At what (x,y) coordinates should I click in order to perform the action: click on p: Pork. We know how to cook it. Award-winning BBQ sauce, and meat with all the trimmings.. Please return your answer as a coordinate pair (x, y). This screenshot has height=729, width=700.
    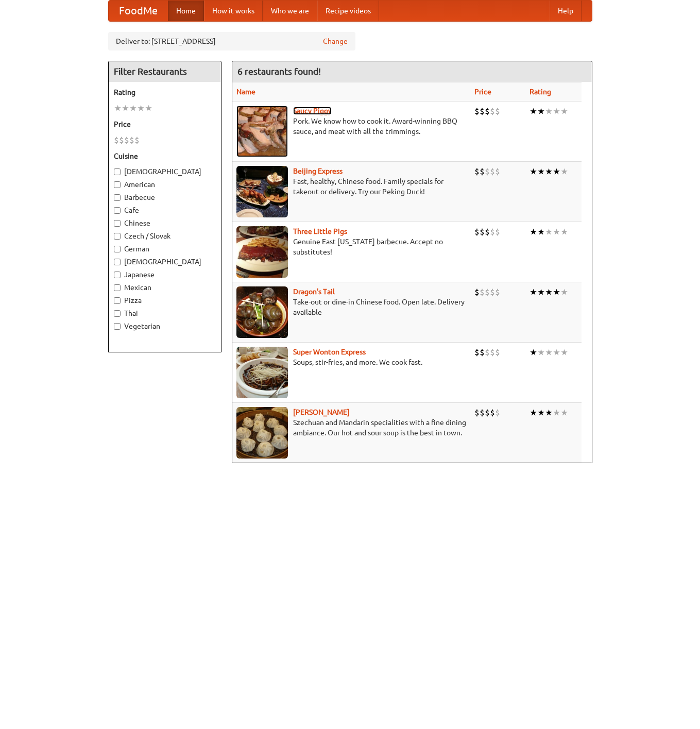
    Looking at the image, I should click on (351, 127).